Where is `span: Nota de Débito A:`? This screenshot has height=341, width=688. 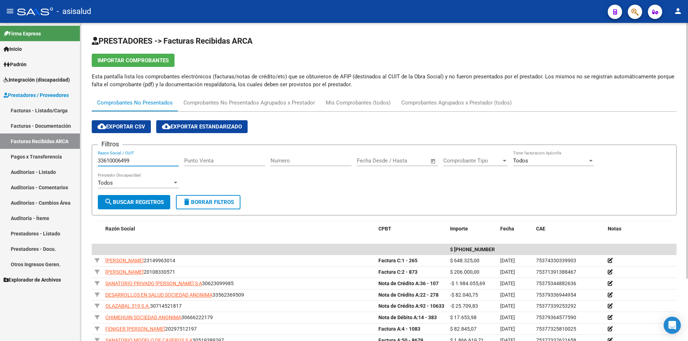 span: Nota de Débito A: is located at coordinates (398, 318).